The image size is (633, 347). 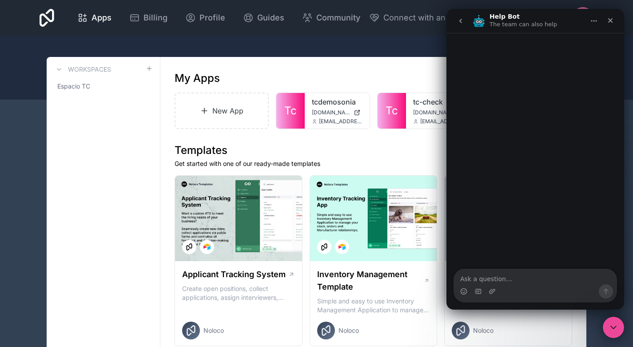 What do you see at coordinates (58, 8) in the screenshot?
I see `h1: Help Bot` at bounding box center [58, 8].